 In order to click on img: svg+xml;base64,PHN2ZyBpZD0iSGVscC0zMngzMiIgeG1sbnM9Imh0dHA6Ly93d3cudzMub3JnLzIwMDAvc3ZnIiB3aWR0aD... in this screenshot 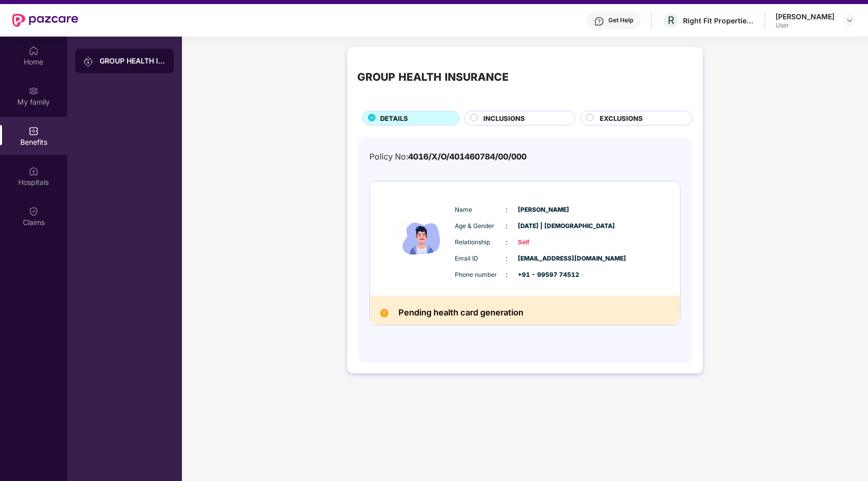, I will do `click(599, 21)`.